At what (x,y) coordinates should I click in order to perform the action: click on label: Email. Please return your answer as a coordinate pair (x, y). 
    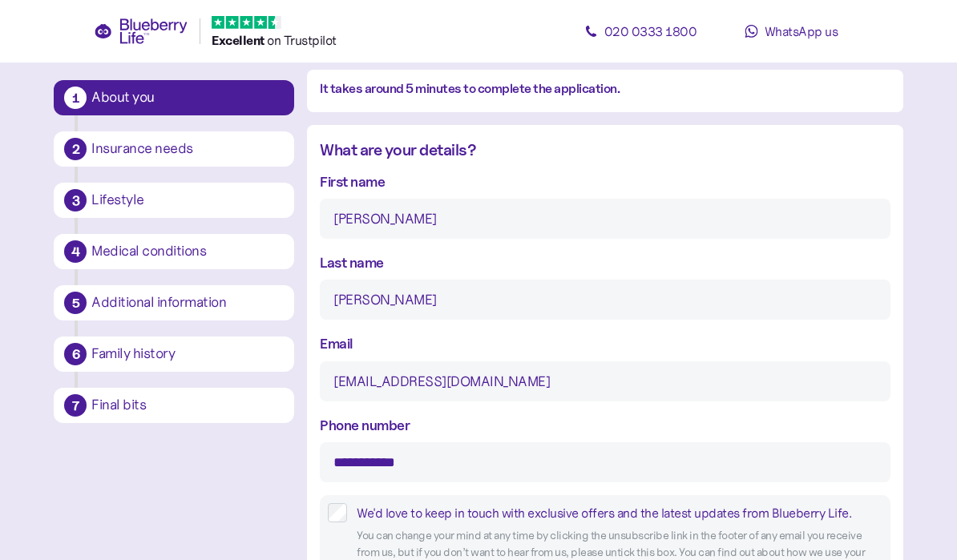
    Looking at the image, I should click on (337, 342).